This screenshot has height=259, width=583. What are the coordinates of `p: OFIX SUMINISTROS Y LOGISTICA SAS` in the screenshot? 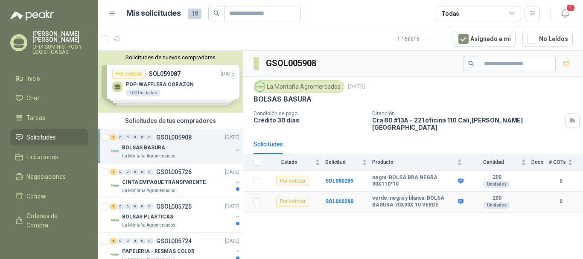 It's located at (60, 49).